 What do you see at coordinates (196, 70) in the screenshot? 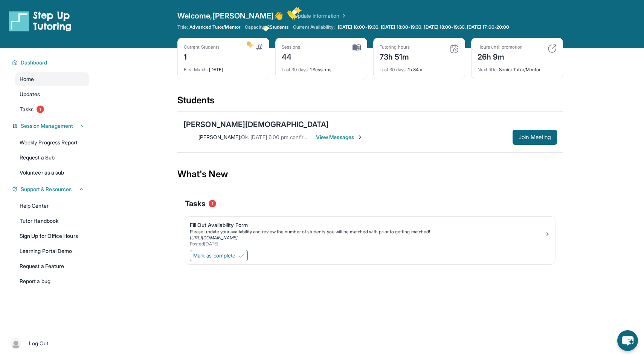
I see `span: First Match :` at bounding box center [196, 70].